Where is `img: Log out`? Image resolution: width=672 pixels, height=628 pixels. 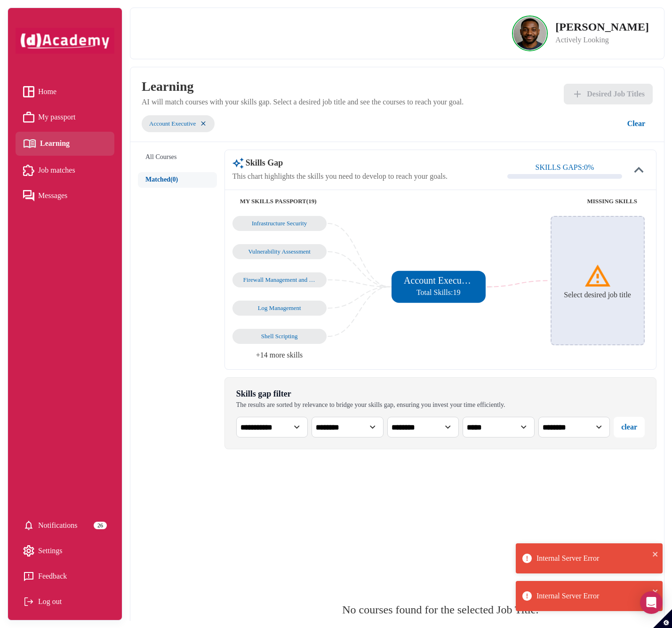 img: Log out is located at coordinates (29, 602).